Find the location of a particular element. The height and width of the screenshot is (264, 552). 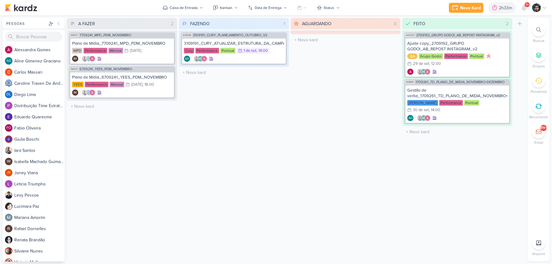

div: Plano de Mídia_6709241_YEES_PDM_NOVEMBRO is located at coordinates (122, 77).